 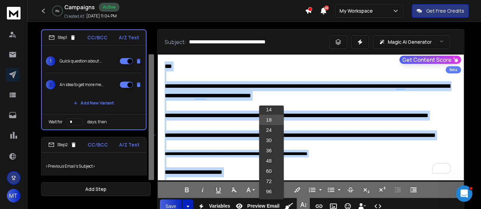 I want to click on a: 24, so click(x=271, y=130).